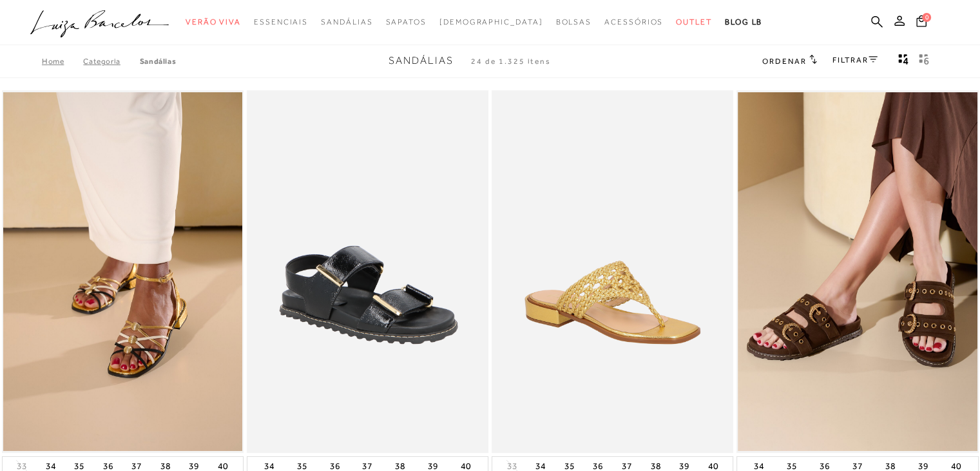  I want to click on button: 0, so click(921, 23).